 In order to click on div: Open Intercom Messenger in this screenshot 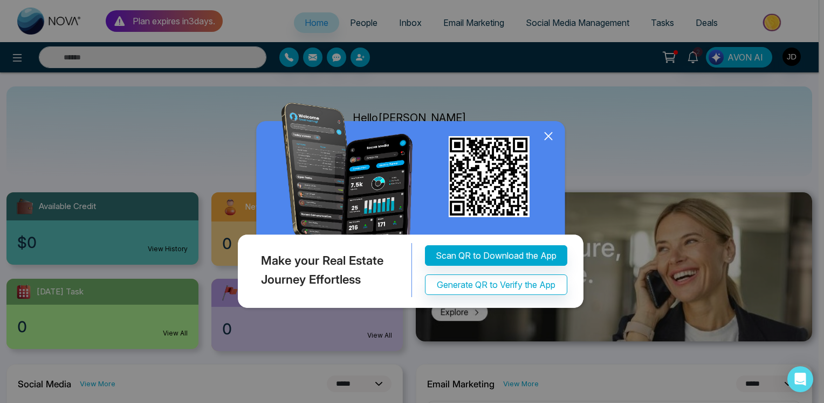, I will do `click(801, 379)`.